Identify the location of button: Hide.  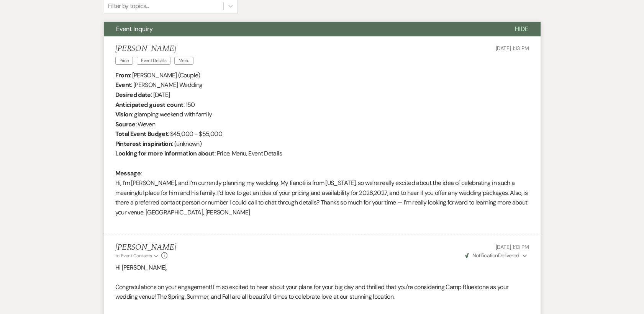
(521, 29).